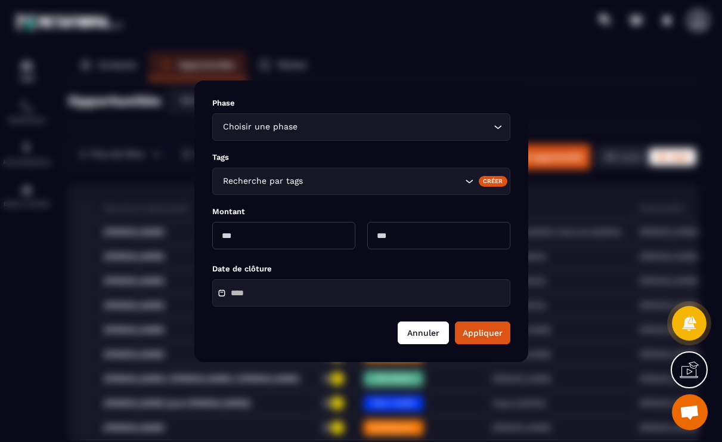 The height and width of the screenshot is (442, 722). What do you see at coordinates (361, 157) in the screenshot?
I see `p: Tags` at bounding box center [361, 157].